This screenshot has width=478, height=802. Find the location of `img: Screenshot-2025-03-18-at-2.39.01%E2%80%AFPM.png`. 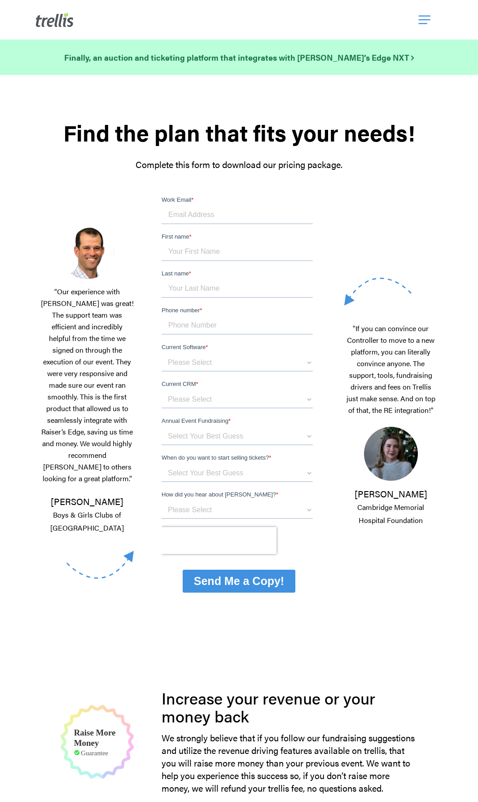

img: Screenshot-2025-03-18-at-2.39.01%E2%80%AFPM.png is located at coordinates (87, 252).